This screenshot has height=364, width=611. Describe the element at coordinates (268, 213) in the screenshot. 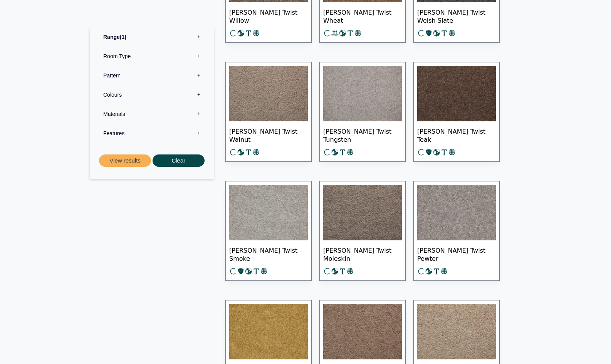

I see `img: Tomkinson Twist Smoke` at that location.